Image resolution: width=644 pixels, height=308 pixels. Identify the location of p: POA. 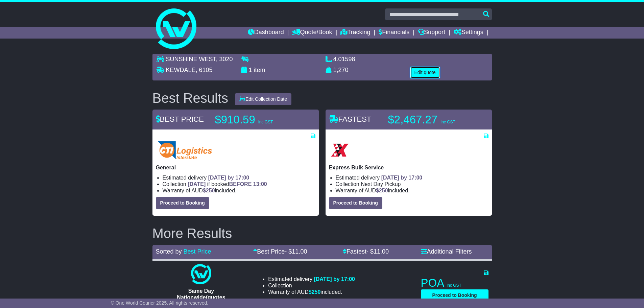
(455, 284).